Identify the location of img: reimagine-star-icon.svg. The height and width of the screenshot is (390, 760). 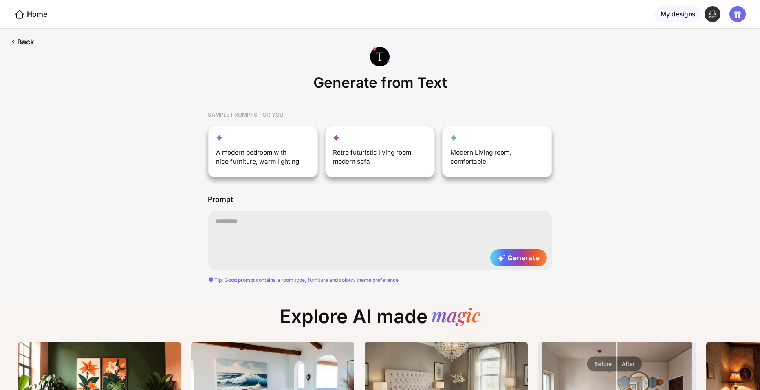
(219, 138).